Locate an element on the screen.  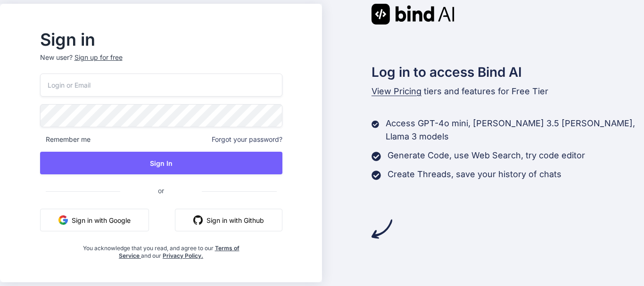
p: New user? is located at coordinates (161, 63).